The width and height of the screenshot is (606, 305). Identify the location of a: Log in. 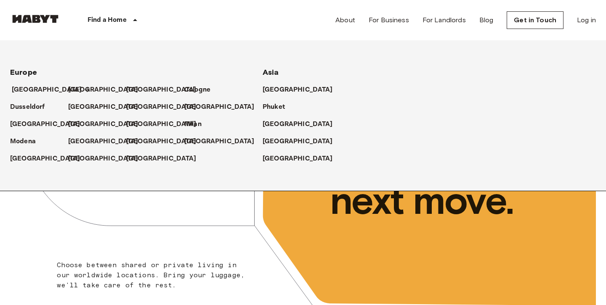
(586, 20).